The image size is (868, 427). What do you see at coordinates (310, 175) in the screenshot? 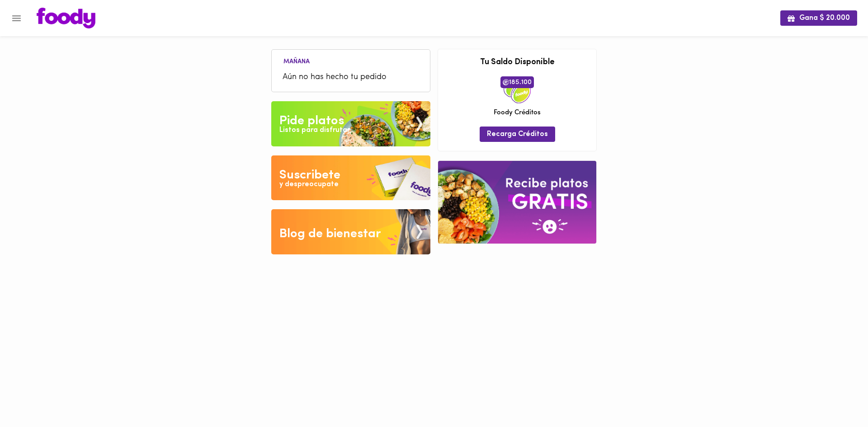
I see `div: Suscribete` at bounding box center [310, 175].